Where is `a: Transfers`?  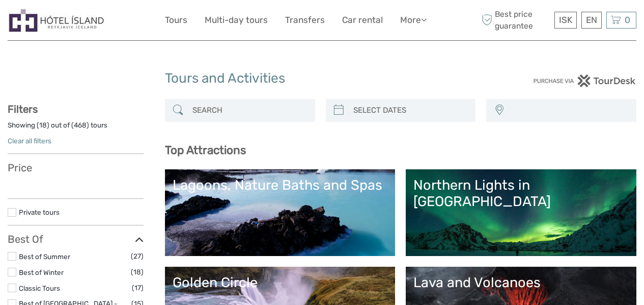
a: Transfers is located at coordinates (305, 20).